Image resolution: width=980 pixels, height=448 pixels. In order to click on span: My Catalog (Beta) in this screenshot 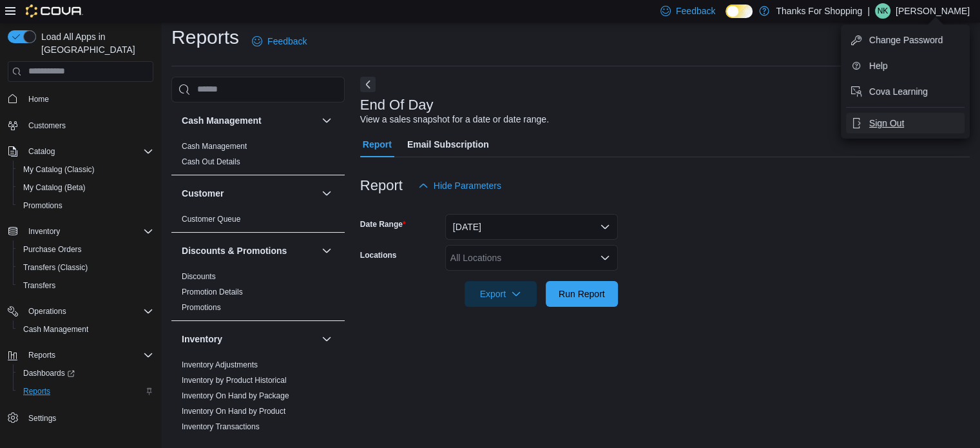, I will do `click(86, 188)`.